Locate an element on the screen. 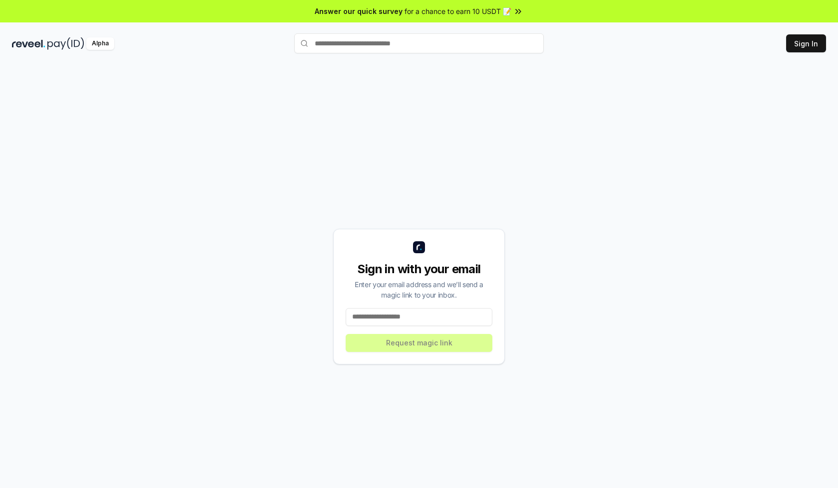 This screenshot has height=488, width=838. img: reveel_dark is located at coordinates (28, 43).